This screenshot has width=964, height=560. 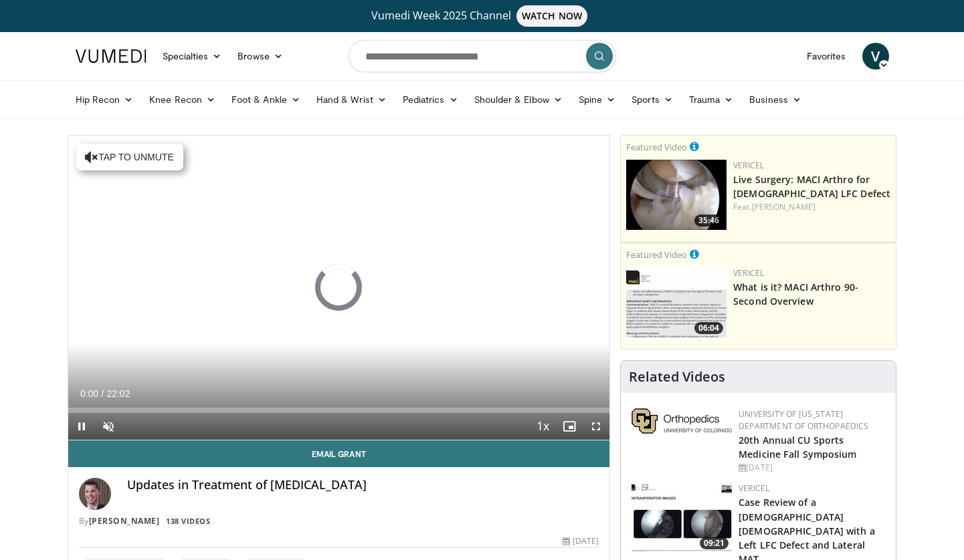 I want to click on a: Hip Recon, so click(x=105, y=100).